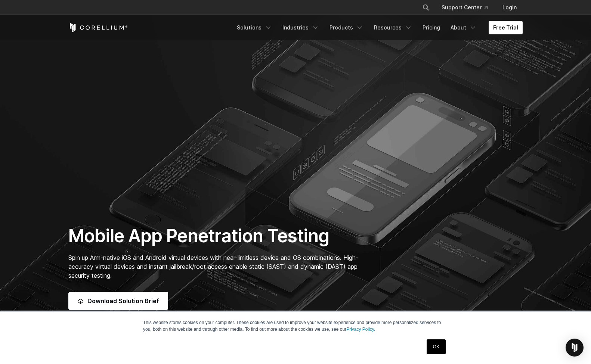  What do you see at coordinates (361, 329) in the screenshot?
I see `a: Privacy Policy.` at bounding box center [361, 329].